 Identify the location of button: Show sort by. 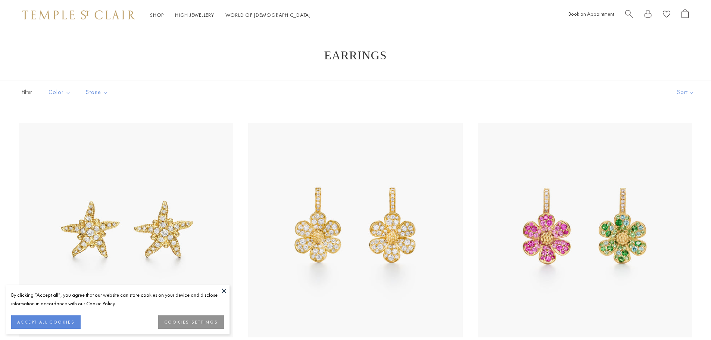
(686, 92).